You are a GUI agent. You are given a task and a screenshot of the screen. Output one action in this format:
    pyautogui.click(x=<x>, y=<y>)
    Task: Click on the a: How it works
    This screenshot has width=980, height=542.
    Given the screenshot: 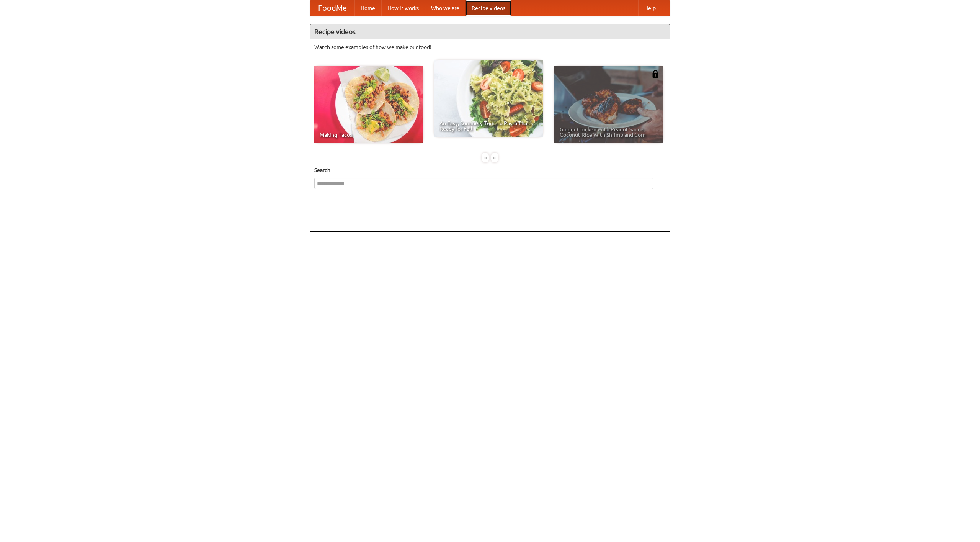 What is the action you would take?
    pyautogui.click(x=403, y=8)
    